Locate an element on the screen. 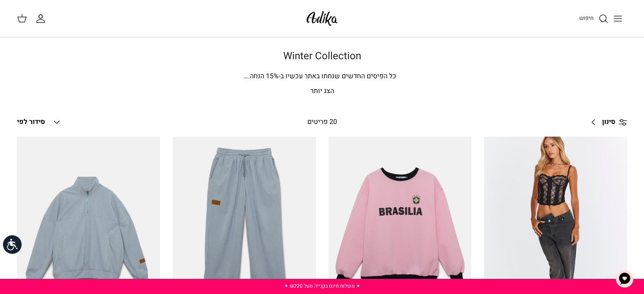  span: סינון is located at coordinates (609, 122).